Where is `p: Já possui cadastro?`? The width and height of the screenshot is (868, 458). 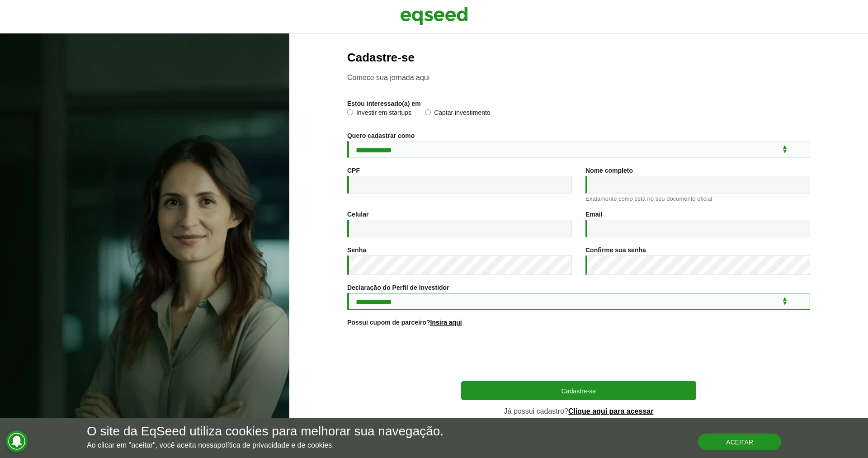 p: Já possui cadastro? is located at coordinates (579, 411).